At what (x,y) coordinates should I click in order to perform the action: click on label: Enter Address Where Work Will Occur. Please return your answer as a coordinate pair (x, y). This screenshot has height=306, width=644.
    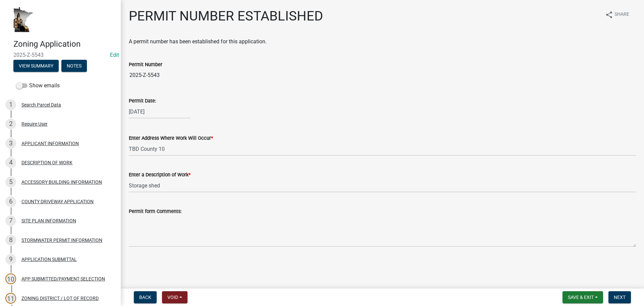
    Looking at the image, I should click on (171, 139).